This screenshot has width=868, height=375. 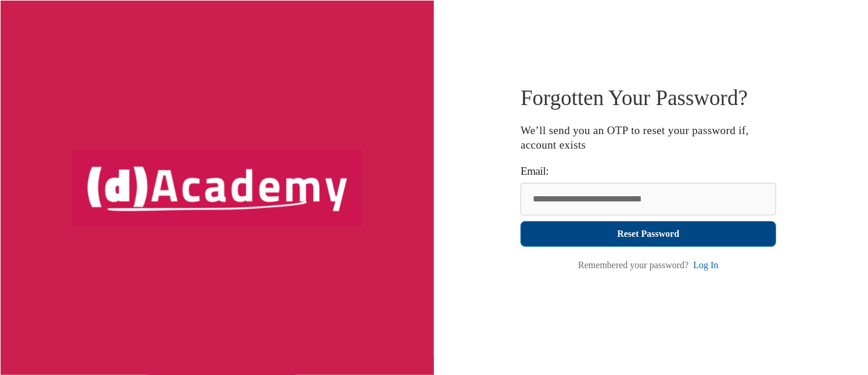 I want to click on h1: Forgotten Your Password?, so click(x=648, y=98).